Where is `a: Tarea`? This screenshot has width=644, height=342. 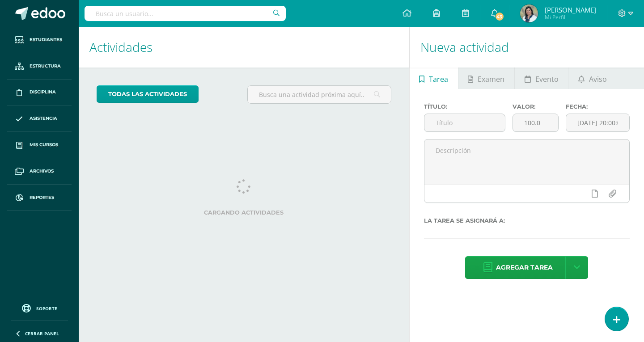 a: Tarea is located at coordinates (434, 78).